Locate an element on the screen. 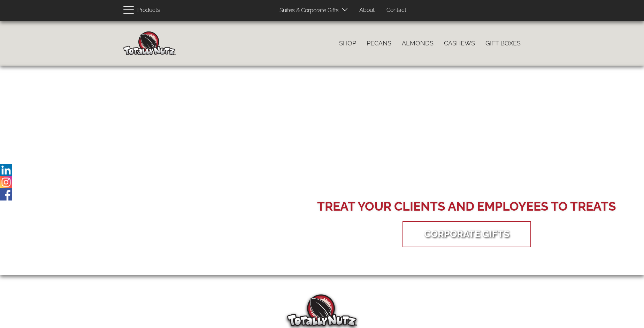  a: Gift Boxes is located at coordinates (503, 43).